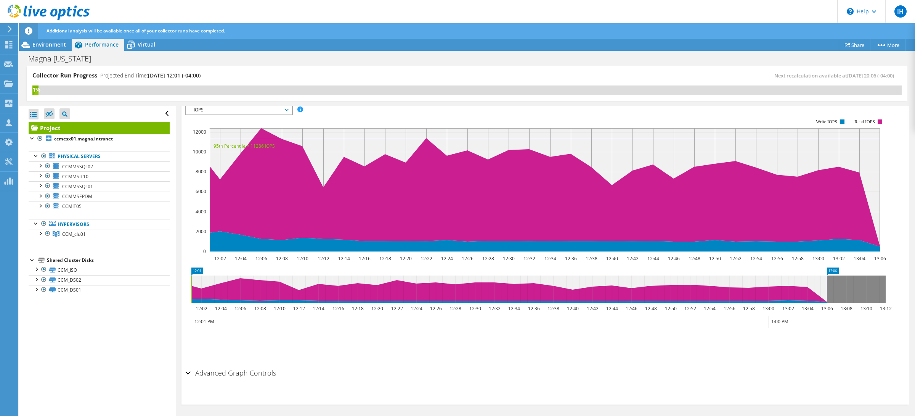  What do you see at coordinates (75, 176) in the screenshot?
I see `span: CCMMSIT10` at bounding box center [75, 176].